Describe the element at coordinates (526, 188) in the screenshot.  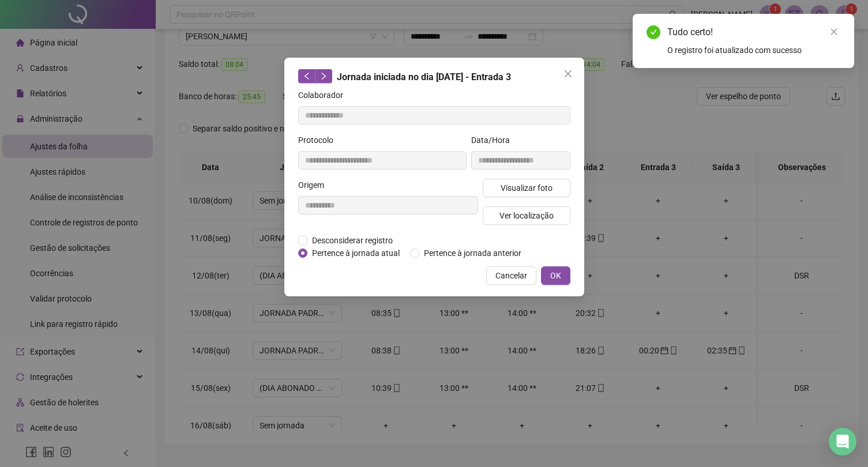
I see `span: Visualizar foto` at that location.